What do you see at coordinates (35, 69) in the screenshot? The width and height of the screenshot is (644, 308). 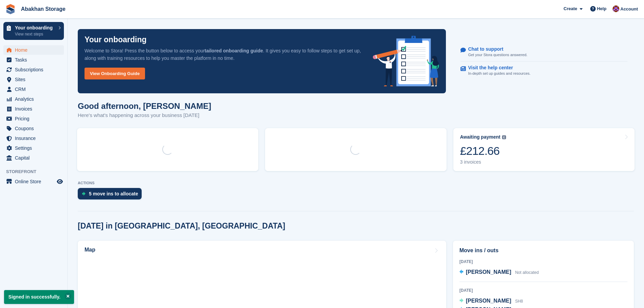 I see `span: Subscriptions` at bounding box center [35, 69].